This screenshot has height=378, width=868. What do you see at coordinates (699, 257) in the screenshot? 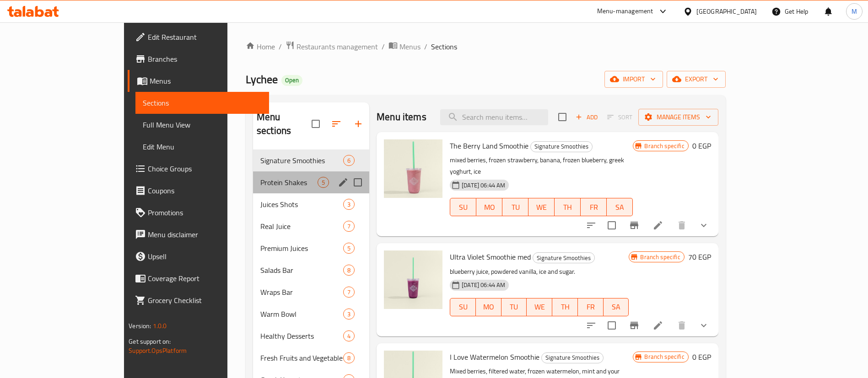
I see `h6: 70 EGP` at bounding box center [699, 257].